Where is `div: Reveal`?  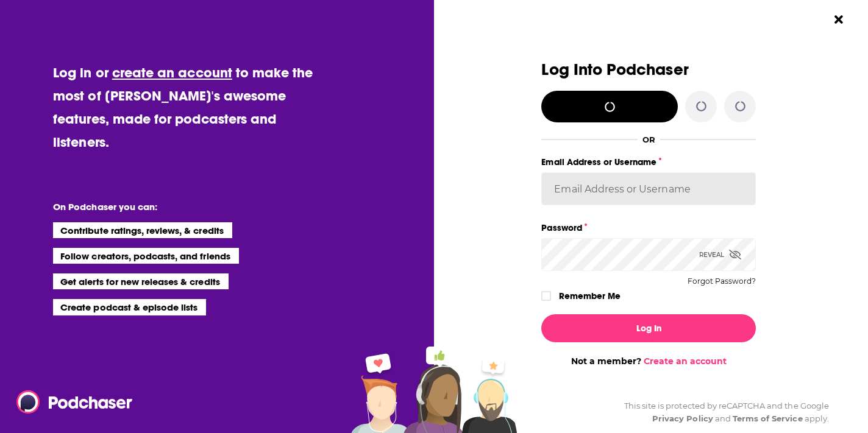 div: Reveal is located at coordinates (720, 254).